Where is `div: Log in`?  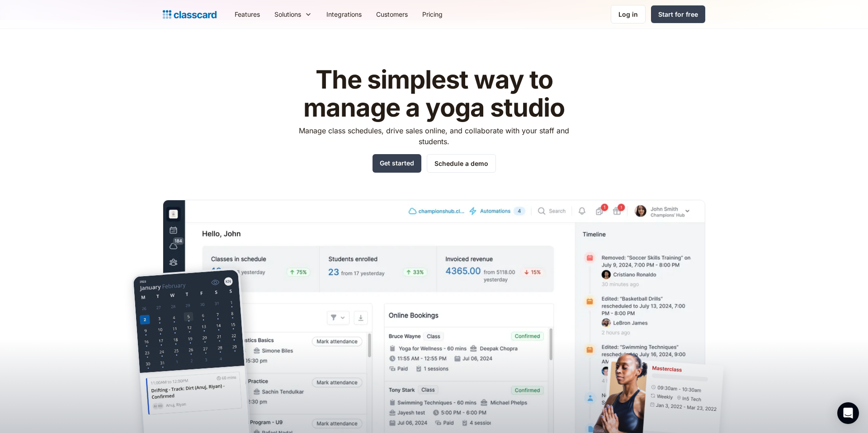 div: Log in is located at coordinates (628, 14).